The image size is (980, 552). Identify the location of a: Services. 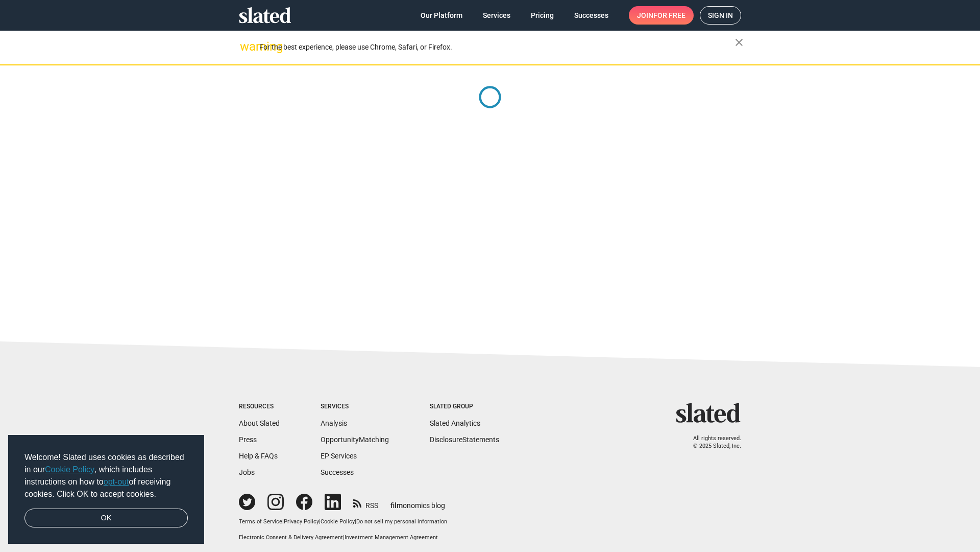
(497, 15).